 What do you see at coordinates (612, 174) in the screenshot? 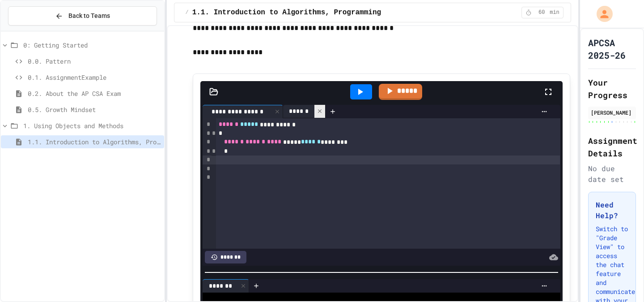
I see `div: No due date set` at bounding box center [612, 174].